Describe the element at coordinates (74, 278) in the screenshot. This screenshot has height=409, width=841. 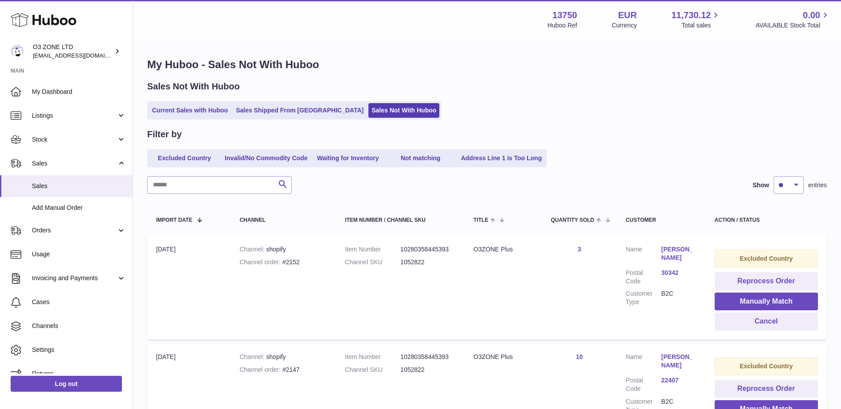
I see `span: Invoicing and Payments` at that location.